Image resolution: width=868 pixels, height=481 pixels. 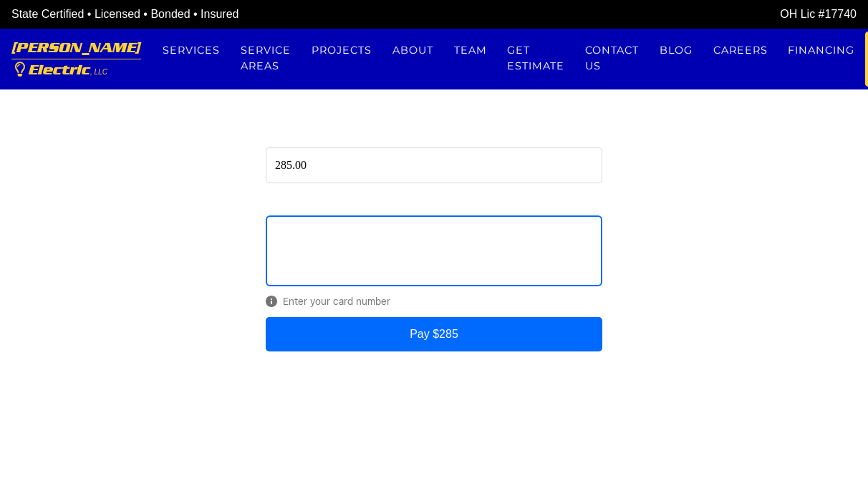 I want to click on span: Enter your card number, so click(x=434, y=301).